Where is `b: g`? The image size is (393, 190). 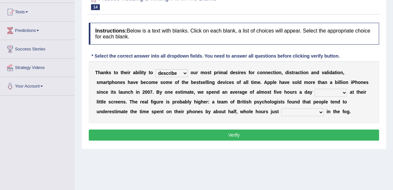
b: g is located at coordinates (213, 82).